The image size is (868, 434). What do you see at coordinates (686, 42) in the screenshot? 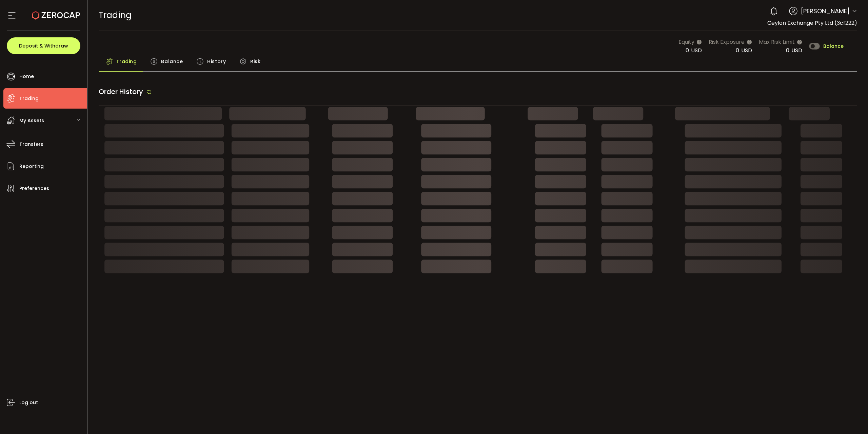
I see `span: Equity` at bounding box center [686, 42].